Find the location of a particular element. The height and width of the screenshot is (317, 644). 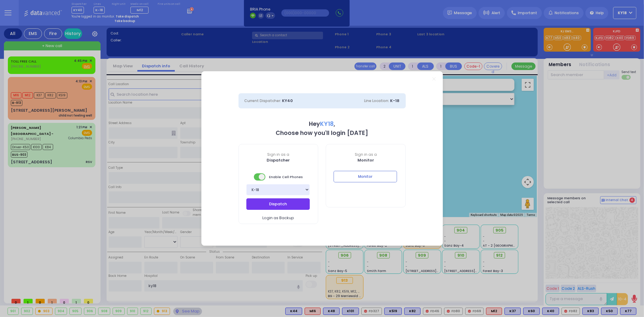

span: Login as Backup is located at coordinates (278, 218).